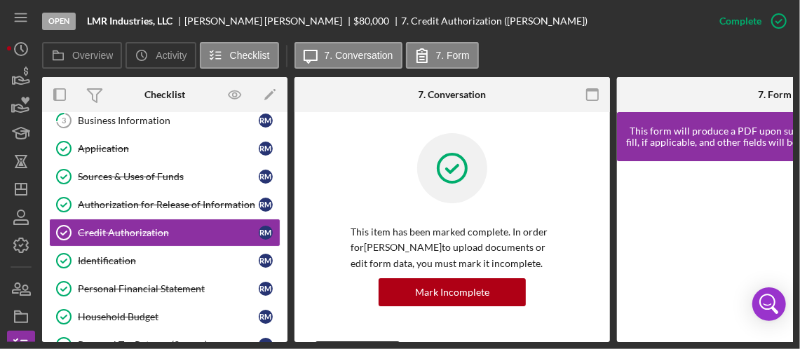  I want to click on button: Activity, so click(161, 55).